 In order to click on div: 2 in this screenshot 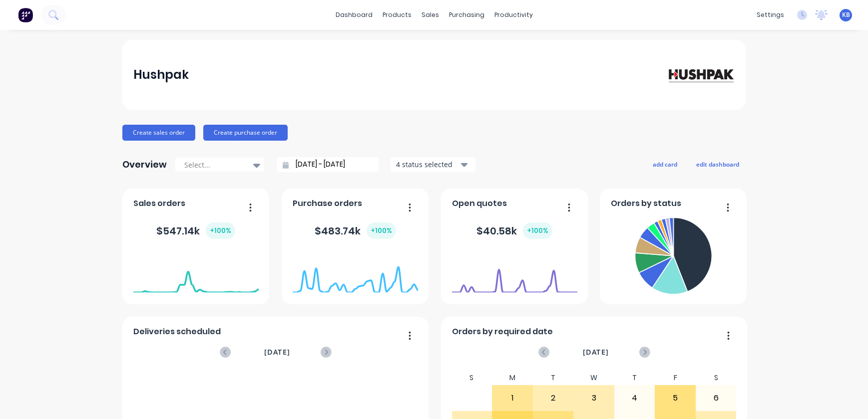, I will do `click(553, 398)`.